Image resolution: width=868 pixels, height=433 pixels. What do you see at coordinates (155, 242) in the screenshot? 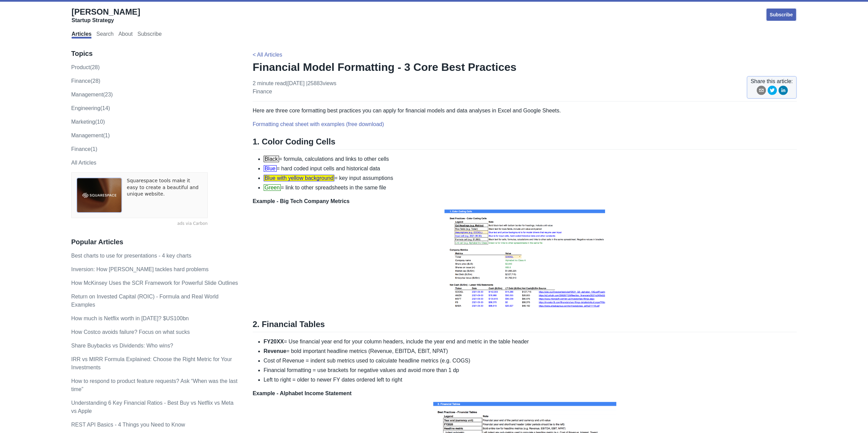
I see `h3: Popular Articles` at bounding box center [155, 242].